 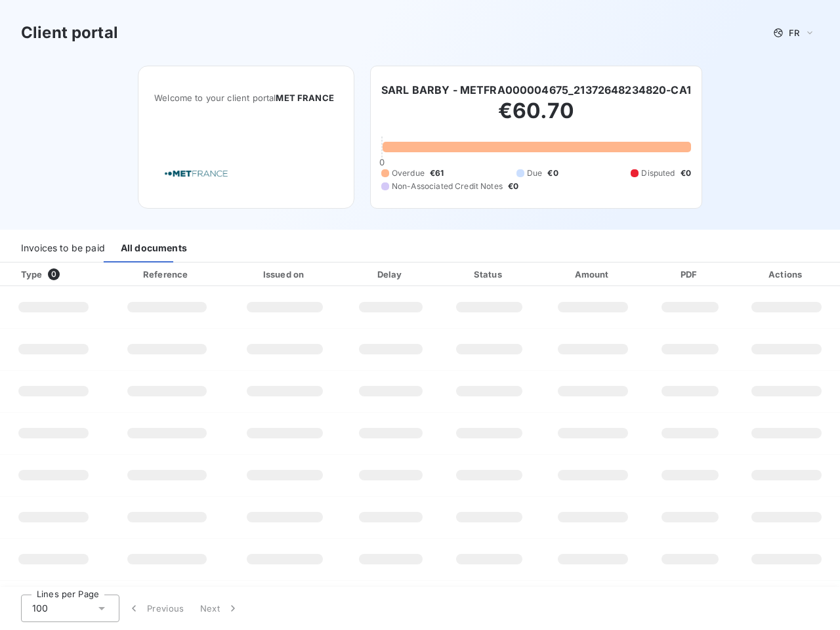 What do you see at coordinates (156, 608) in the screenshot?
I see `button: Previous` at bounding box center [156, 608].